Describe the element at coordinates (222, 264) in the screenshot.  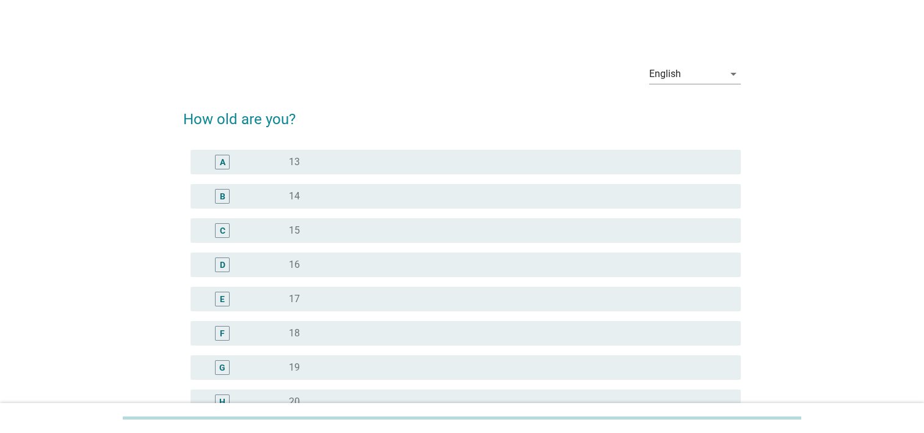
I see `div: D` at that location.